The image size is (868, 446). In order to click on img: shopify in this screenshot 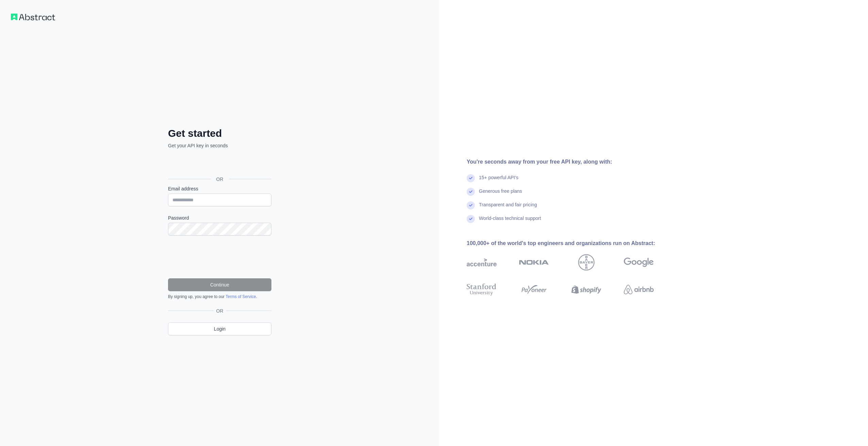, I will do `click(586, 290)`.